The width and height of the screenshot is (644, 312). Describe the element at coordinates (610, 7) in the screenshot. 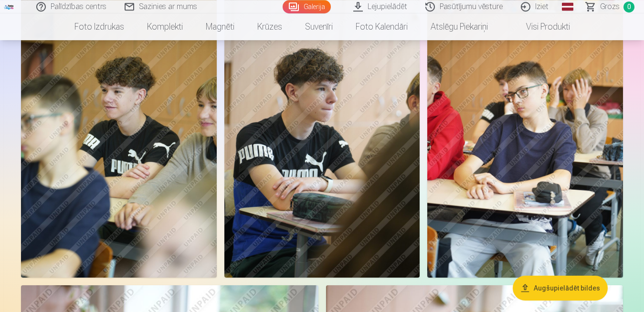

I see `span: Grozs` at that location.